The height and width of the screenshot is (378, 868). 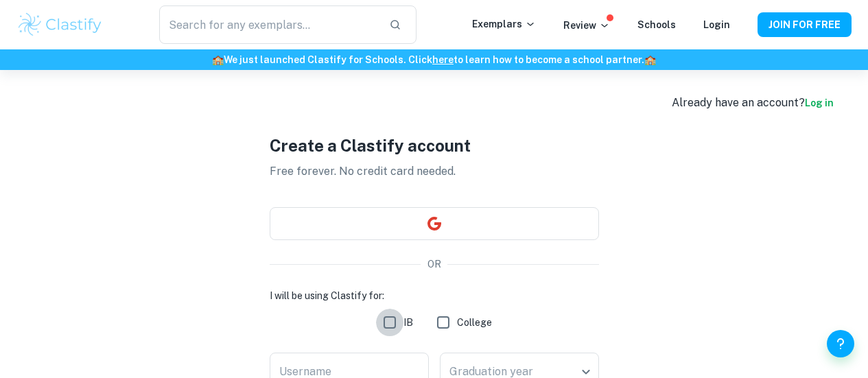 What do you see at coordinates (587, 26) in the screenshot?
I see `p: Review` at bounding box center [587, 26].